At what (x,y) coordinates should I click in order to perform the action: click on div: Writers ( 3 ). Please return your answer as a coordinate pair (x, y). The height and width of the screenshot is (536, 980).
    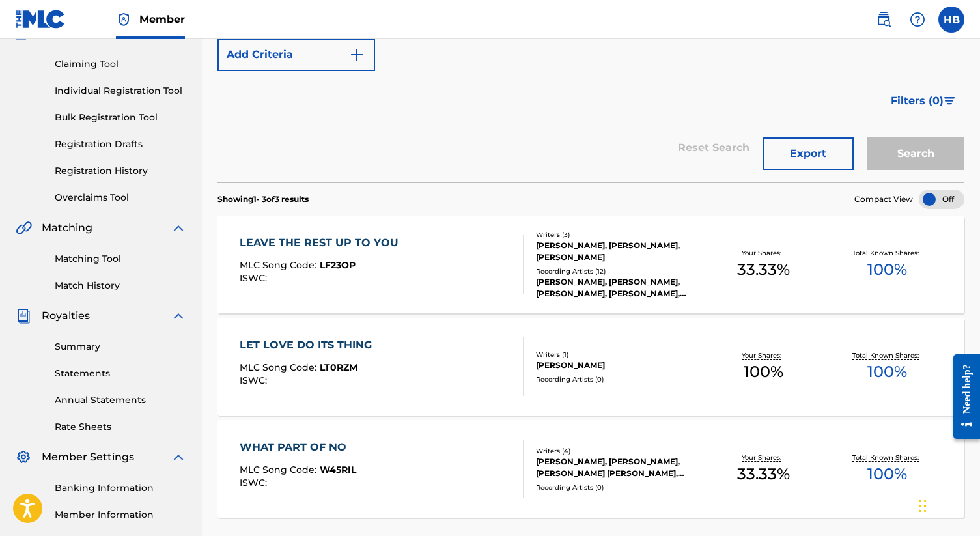
    Looking at the image, I should click on (618, 235).